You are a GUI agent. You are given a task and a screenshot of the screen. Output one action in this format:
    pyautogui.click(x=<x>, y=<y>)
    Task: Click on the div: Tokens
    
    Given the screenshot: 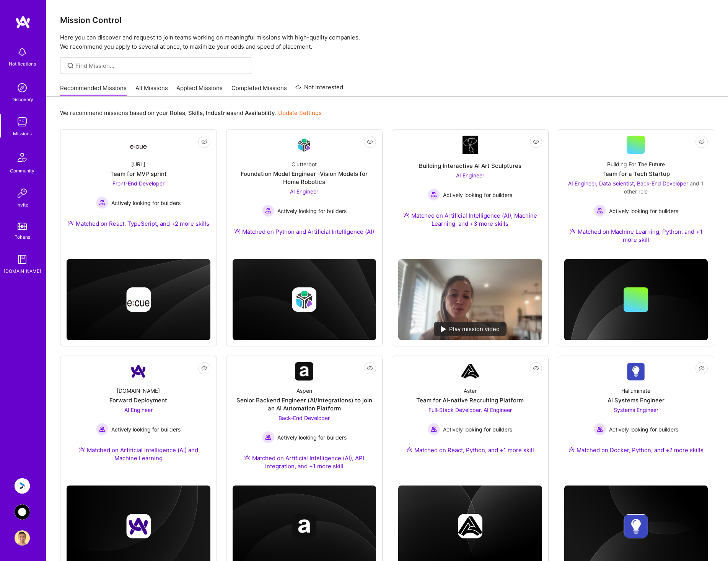 What is the action you would take?
    pyautogui.click(x=22, y=237)
    